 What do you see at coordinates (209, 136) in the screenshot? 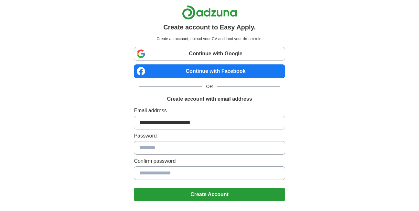
I see `label: Password` at bounding box center [209, 136].